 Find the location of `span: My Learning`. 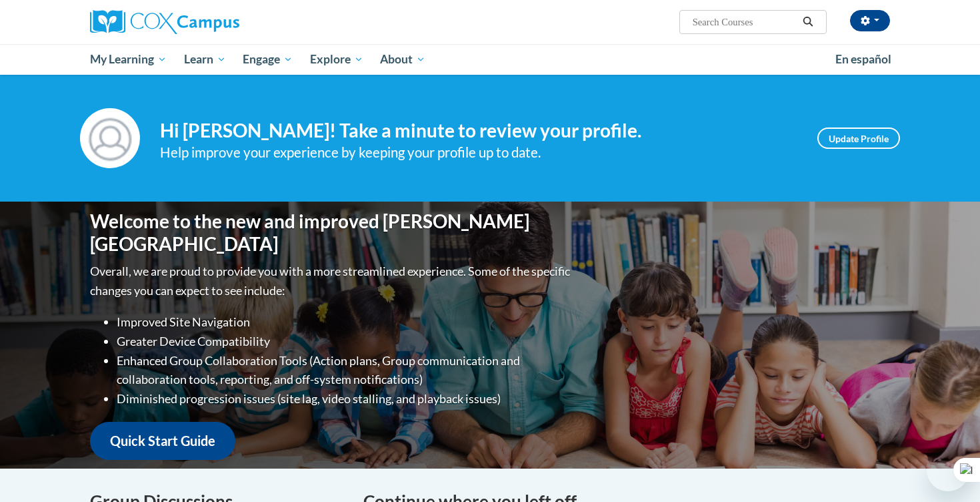

span: My Learning is located at coordinates (128, 60).